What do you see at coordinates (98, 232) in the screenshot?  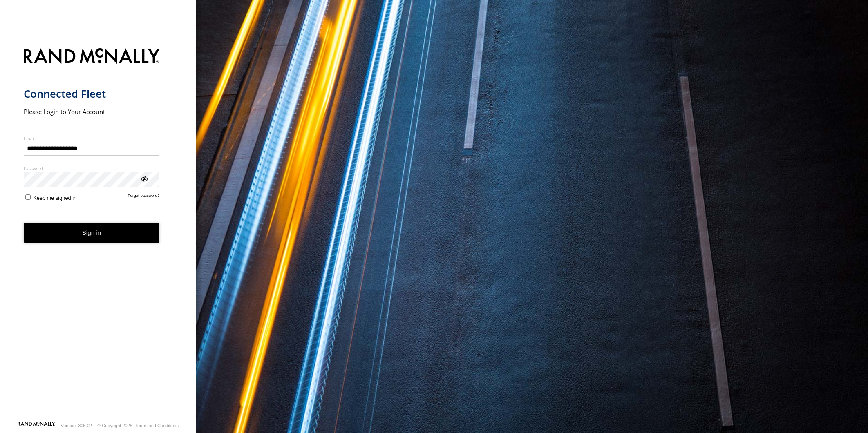 I see `form: main` at bounding box center [98, 232].